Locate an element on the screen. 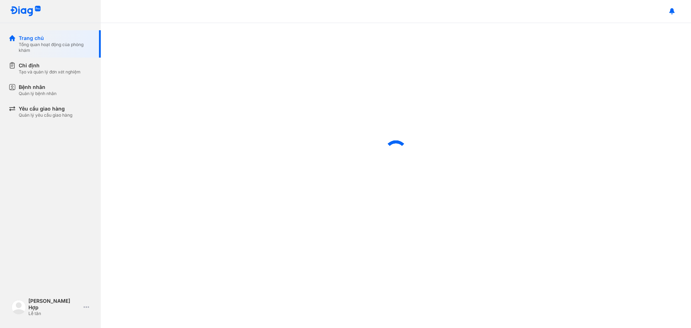 This screenshot has width=691, height=328. div: Quản lý yêu cầu giao hàng is located at coordinates (45, 115).